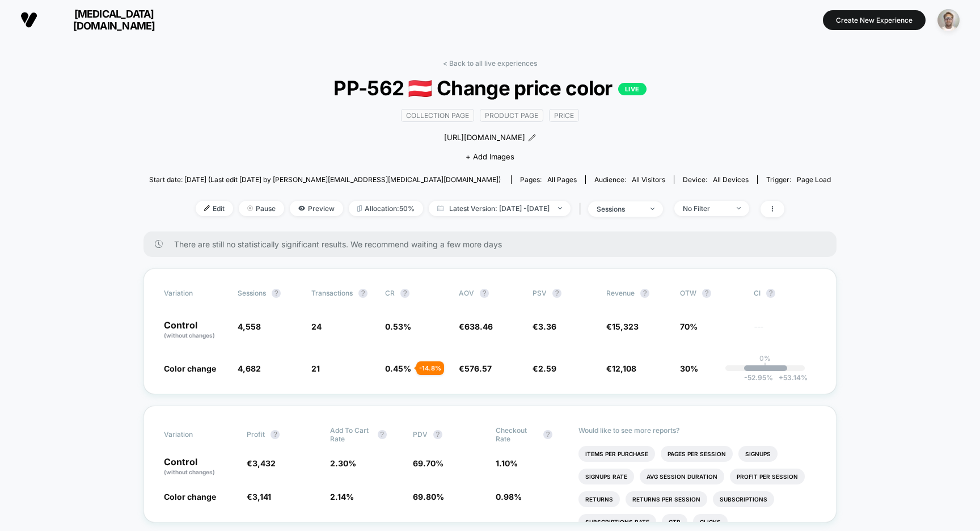 Image resolution: width=980 pixels, height=531 pixels. What do you see at coordinates (509, 496) in the screenshot?
I see `span: 0.98 %` at bounding box center [509, 496].